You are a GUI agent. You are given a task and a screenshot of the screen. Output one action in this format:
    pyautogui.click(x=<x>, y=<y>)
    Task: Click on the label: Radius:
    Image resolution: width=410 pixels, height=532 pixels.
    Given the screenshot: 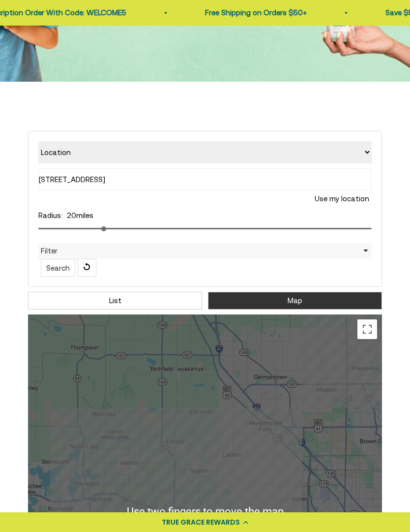 What is the action you would take?
    pyautogui.click(x=50, y=215)
    